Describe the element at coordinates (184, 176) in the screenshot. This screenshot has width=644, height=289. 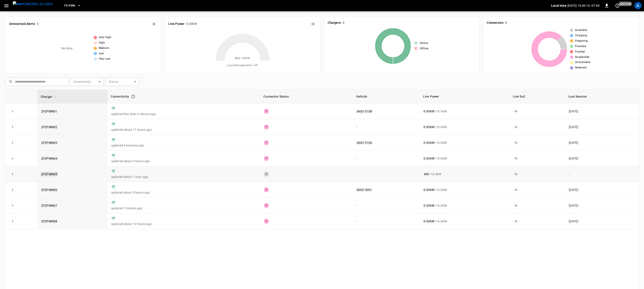
I see `p: updated about 1 hour ago` at that location.